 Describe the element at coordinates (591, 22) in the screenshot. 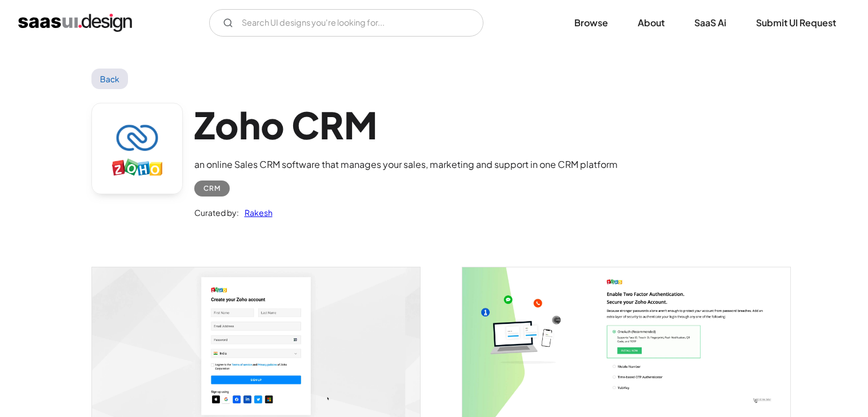

I see `a: Browse` at that location.